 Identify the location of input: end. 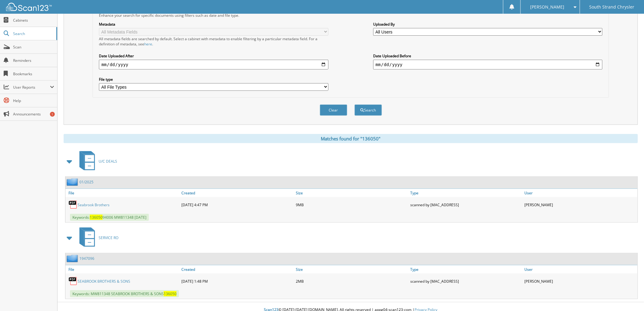
(488, 65).